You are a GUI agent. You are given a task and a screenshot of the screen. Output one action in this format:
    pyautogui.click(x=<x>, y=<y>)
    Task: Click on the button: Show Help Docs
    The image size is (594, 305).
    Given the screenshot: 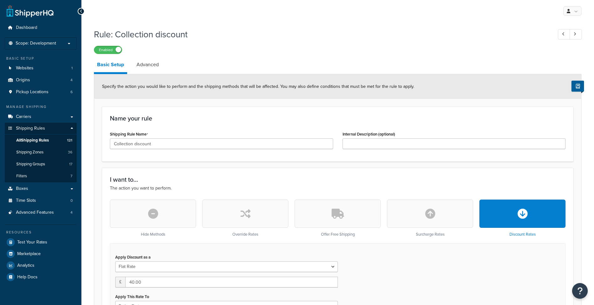 What is the action you would take?
    pyautogui.click(x=578, y=86)
    